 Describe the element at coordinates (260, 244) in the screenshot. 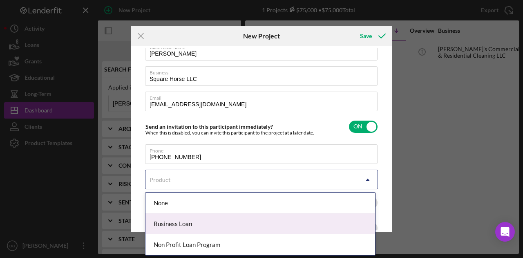

I see `div: Non Profit Loan Program` at that location.